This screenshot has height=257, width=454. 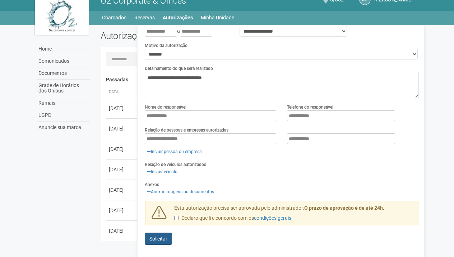 I want to click on a: Grade de Horários dos Ônibus, so click(x=63, y=88).